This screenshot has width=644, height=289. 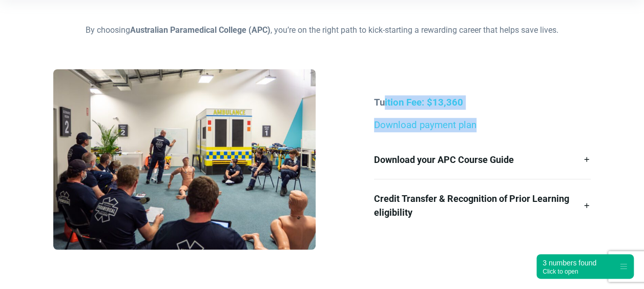 What do you see at coordinates (200, 29) in the screenshot?
I see `strong: Australian Paramedical College (APC)` at bounding box center [200, 29].